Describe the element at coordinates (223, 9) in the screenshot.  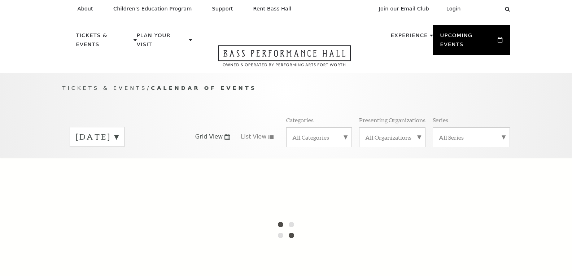
I see `p: Support` at that location.